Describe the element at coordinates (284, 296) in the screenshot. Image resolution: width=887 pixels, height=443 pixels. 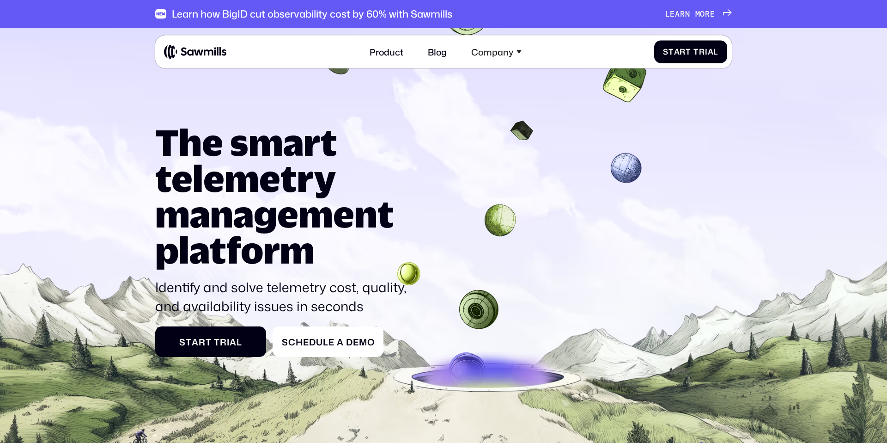
I see `p: Identify and solve telemetry cost, quality, and availability issues in seconds` at that location.